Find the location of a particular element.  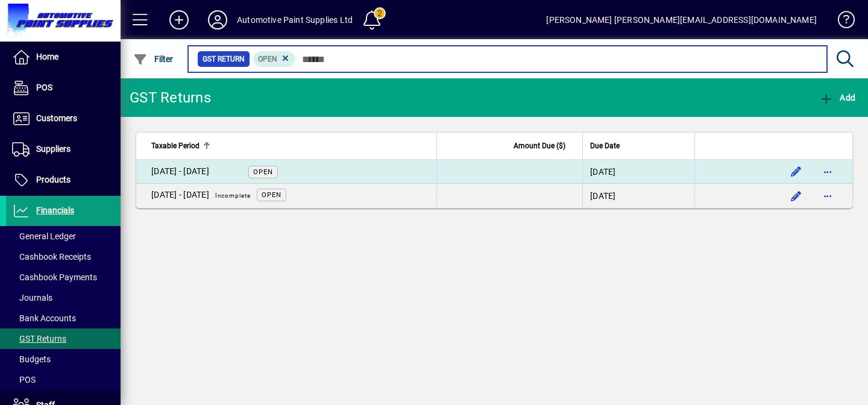

span: Due Date is located at coordinates (605, 146).